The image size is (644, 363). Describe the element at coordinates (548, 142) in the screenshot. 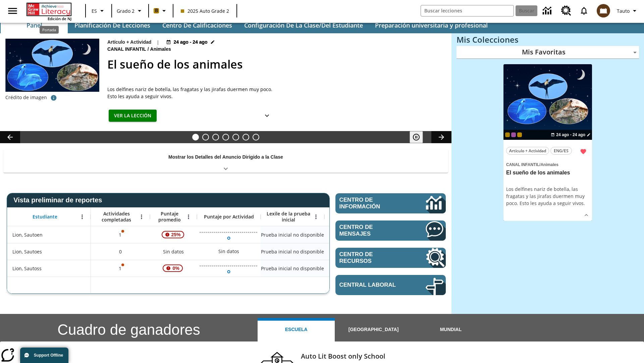

I see `div: lesson details` at that location.